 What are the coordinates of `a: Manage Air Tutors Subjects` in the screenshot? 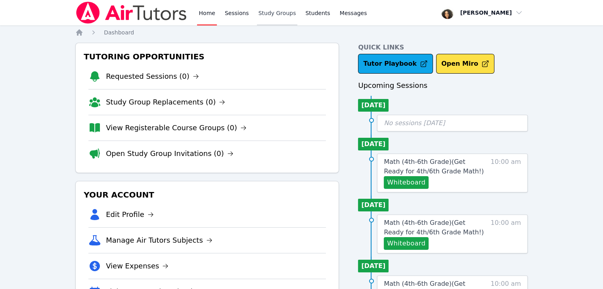 It's located at (159, 241).